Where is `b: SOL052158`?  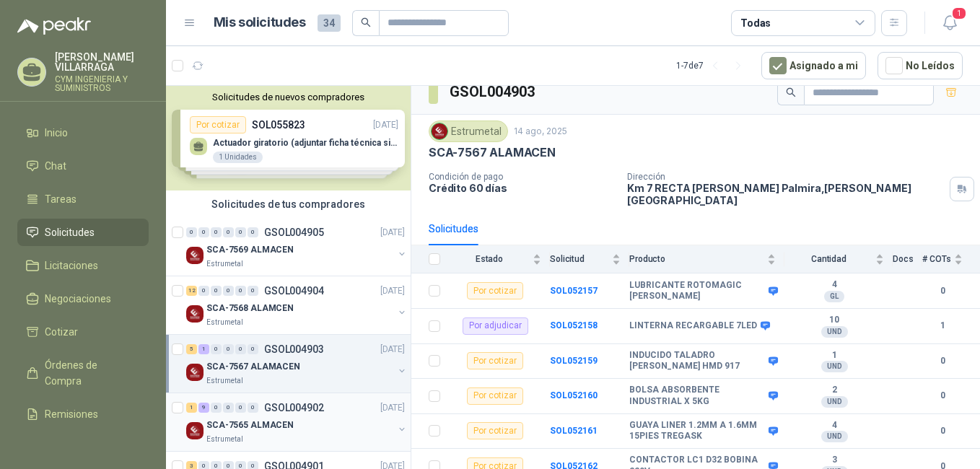
b: SOL052158 is located at coordinates (574, 325).